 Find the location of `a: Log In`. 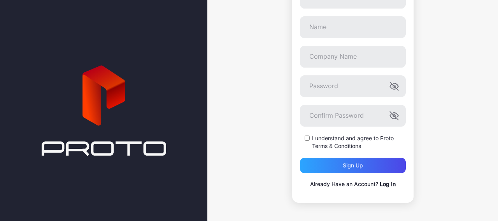

a: Log In is located at coordinates (388, 184).